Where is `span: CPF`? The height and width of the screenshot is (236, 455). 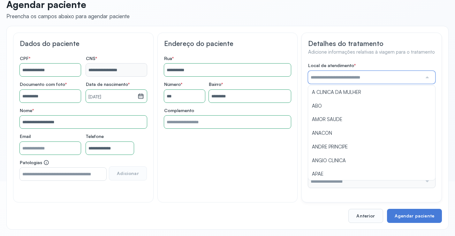
span: CPF is located at coordinates (25, 58).